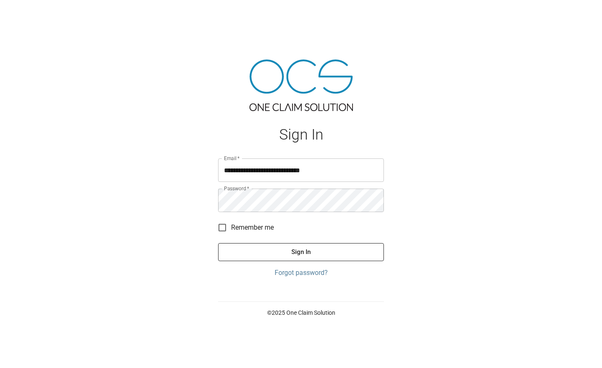 This screenshot has width=602, height=368. What do you see at coordinates (237, 188) in the screenshot?
I see `label: Password` at bounding box center [237, 188].